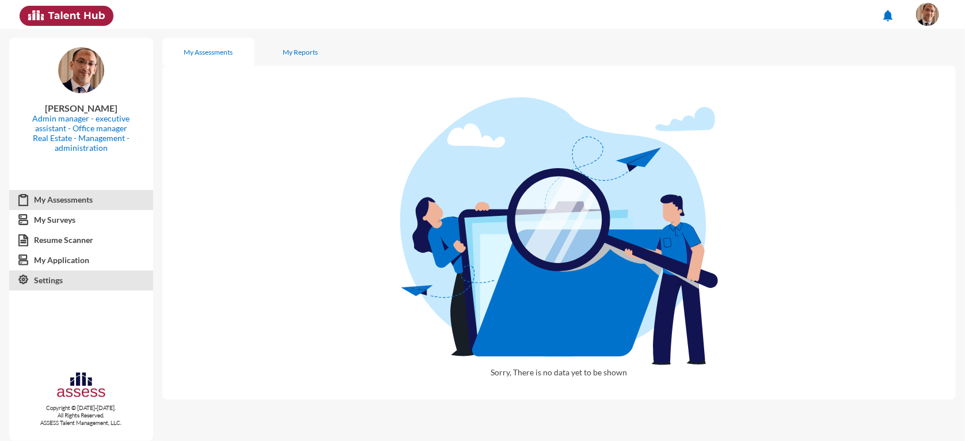 The height and width of the screenshot is (441, 965). What do you see at coordinates (81, 220) in the screenshot?
I see `button: My Surveys` at bounding box center [81, 220].